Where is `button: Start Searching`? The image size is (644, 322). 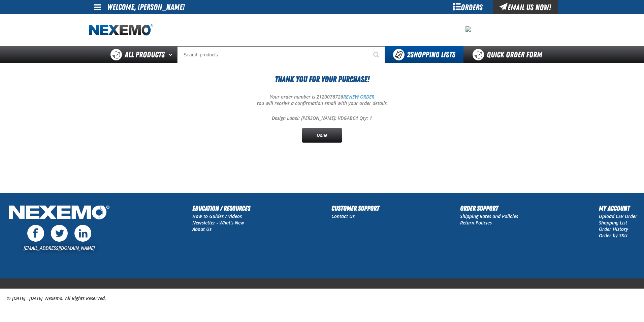 button: Start Searching is located at coordinates (376, 55).